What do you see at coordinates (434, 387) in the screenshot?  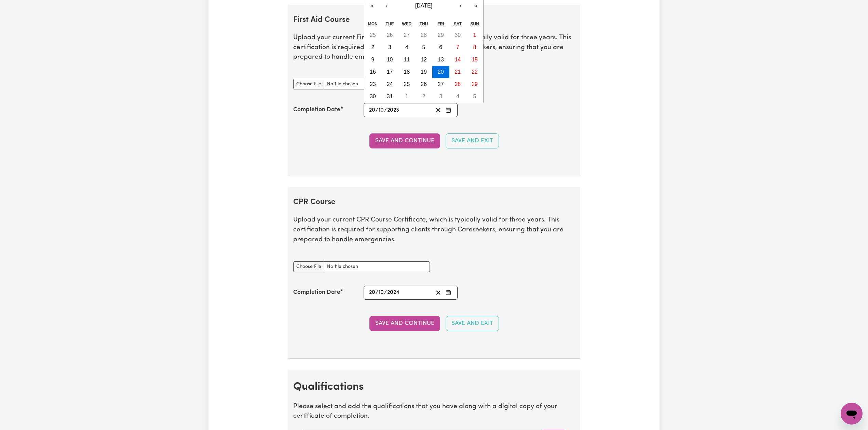 I see `h2: Qualifications` at bounding box center [434, 387].